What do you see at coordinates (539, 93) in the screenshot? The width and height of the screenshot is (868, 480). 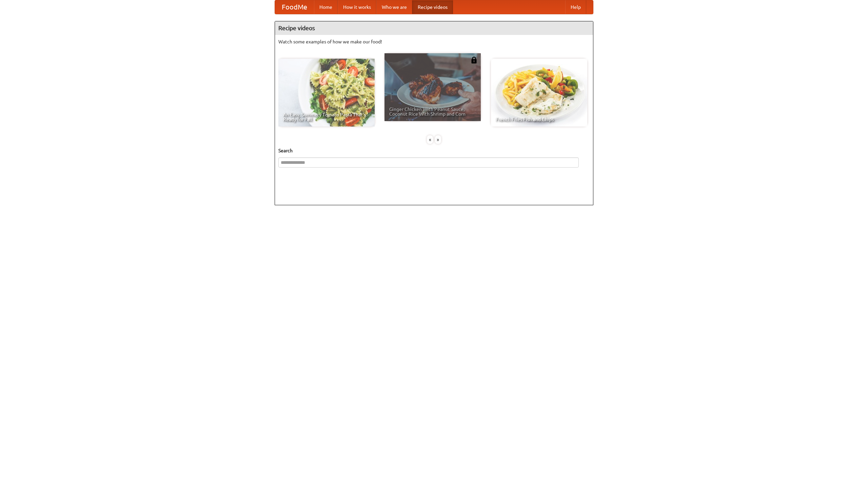 I see `a: French Fries Fish and Chips` at bounding box center [539, 93].